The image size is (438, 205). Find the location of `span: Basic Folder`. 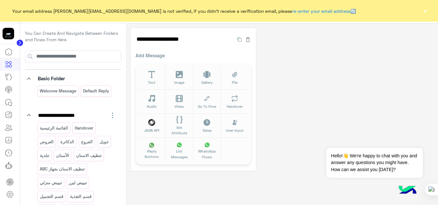

span: Basic Folder is located at coordinates (51, 78).